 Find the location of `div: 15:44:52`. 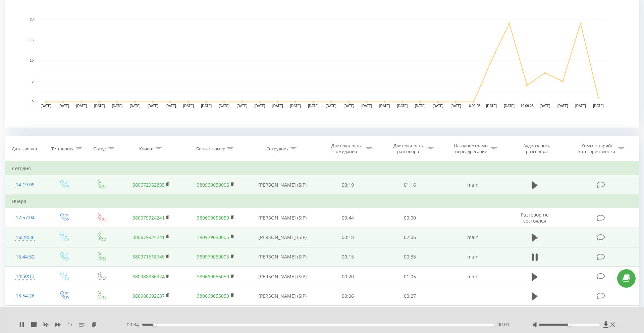

div: 15:44:52 is located at coordinates (25, 257).